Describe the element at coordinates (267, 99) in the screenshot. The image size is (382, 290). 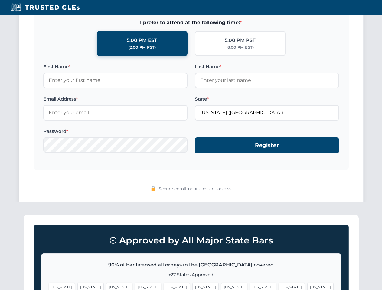
I see `label: State` at that location.